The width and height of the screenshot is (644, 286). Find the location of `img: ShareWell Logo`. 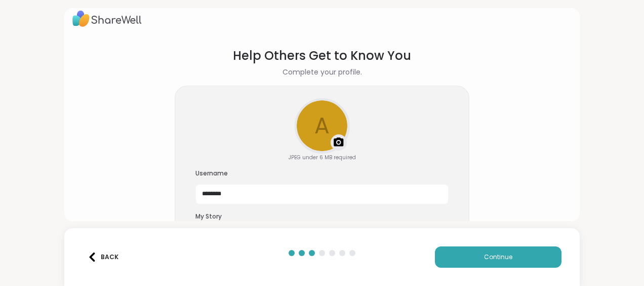

img: ShareWell Logo is located at coordinates (107, 19).